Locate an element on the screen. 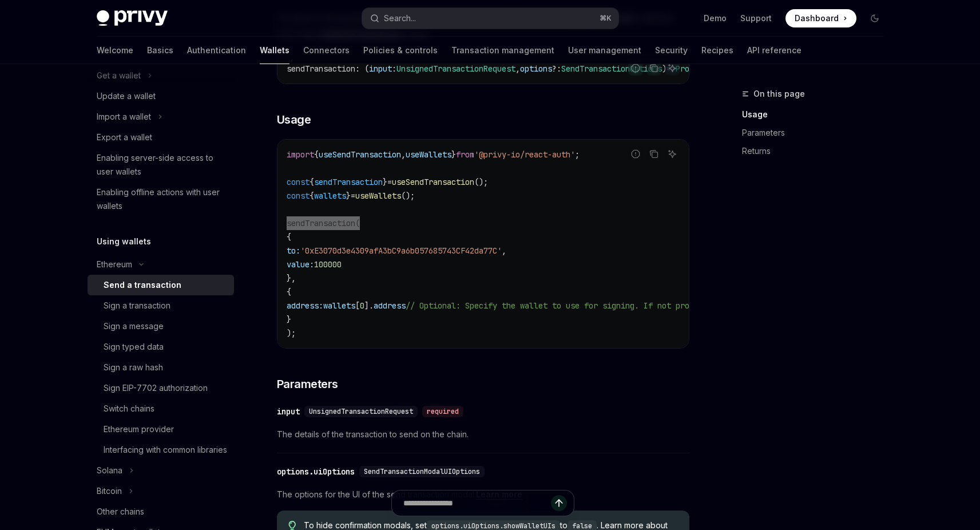  a: User management is located at coordinates (604, 50).